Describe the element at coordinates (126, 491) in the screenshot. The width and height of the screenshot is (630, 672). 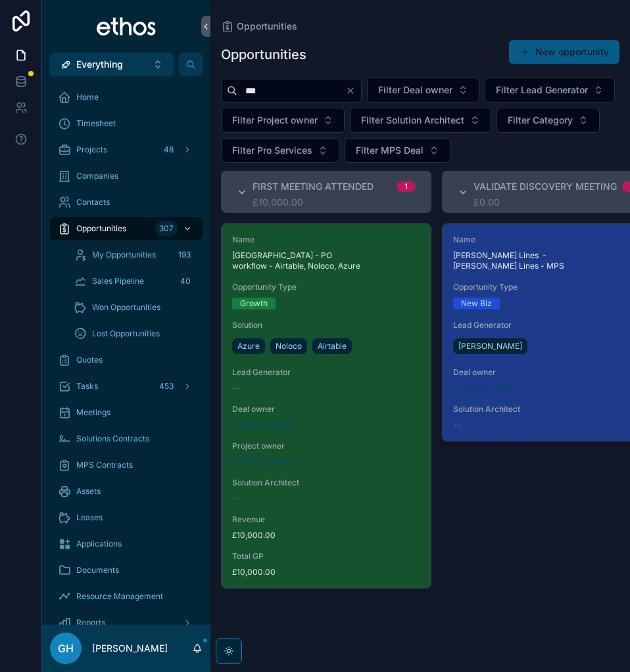
I see `a: Assets` at that location.